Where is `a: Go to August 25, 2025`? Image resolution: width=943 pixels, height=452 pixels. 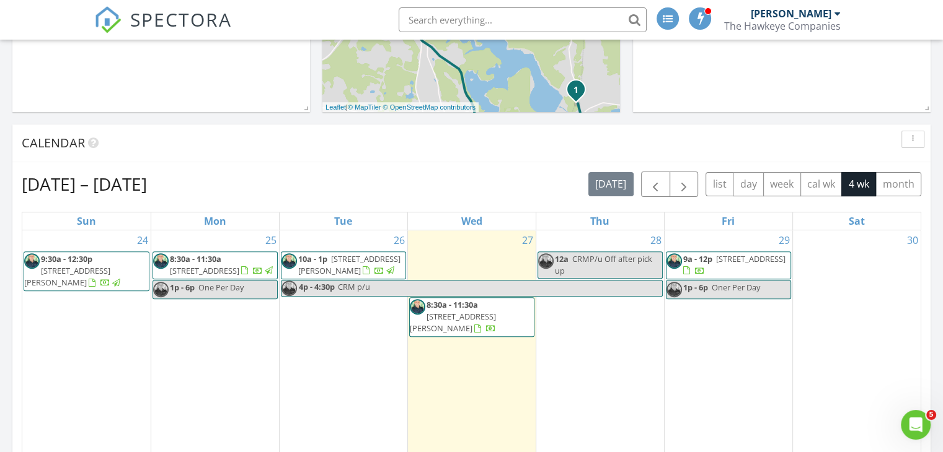 a: Go to August 25, 2025 is located at coordinates (271, 240).